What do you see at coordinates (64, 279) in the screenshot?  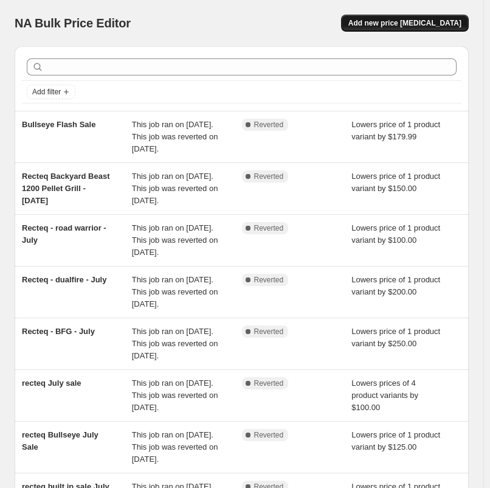 I see `span: Recteq - dualfire - July` at bounding box center [64, 279].